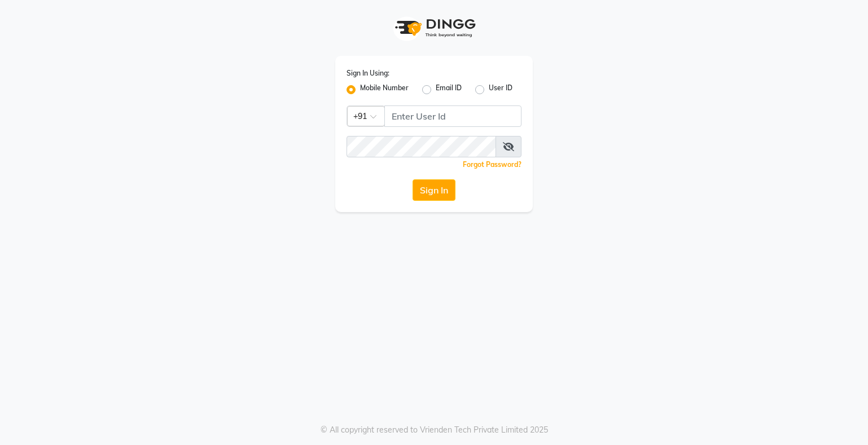 This screenshot has width=868, height=445. I want to click on label: Mobile Number, so click(385, 90).